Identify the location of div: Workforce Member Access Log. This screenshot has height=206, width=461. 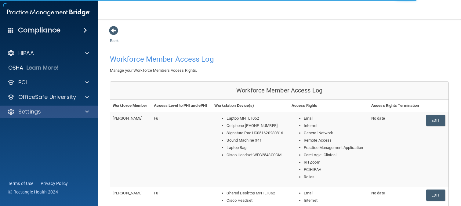
(279, 91).